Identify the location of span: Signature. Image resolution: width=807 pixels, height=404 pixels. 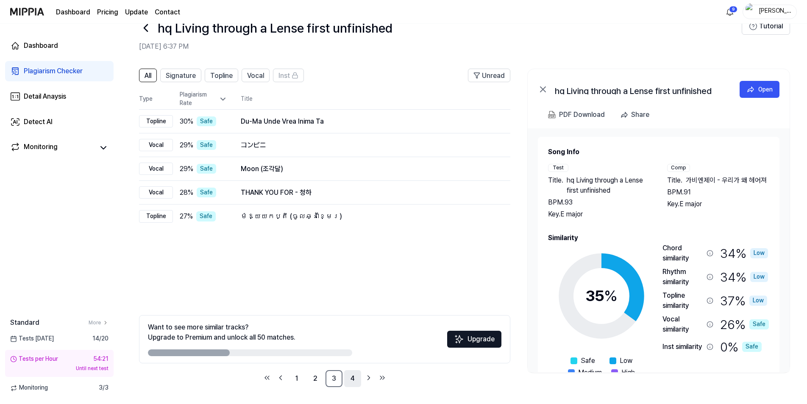
(180, 76).